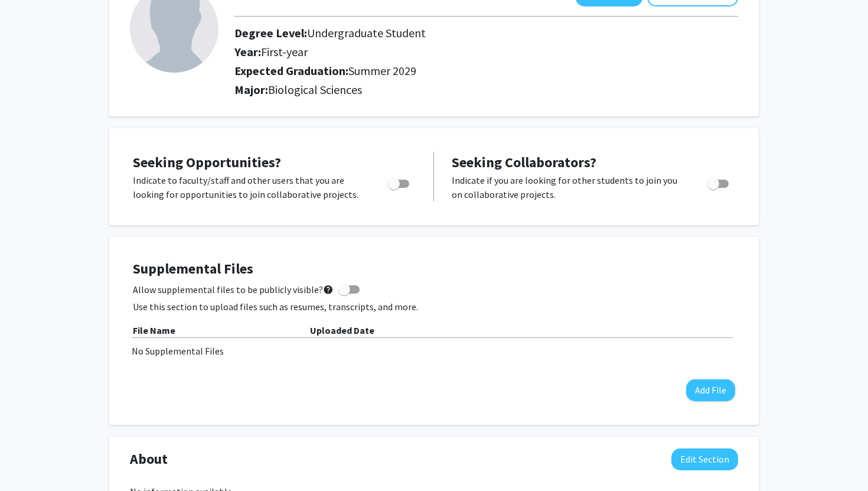 Image resolution: width=868 pixels, height=491 pixels. I want to click on h2: Expected Graduation:, so click(476, 71).